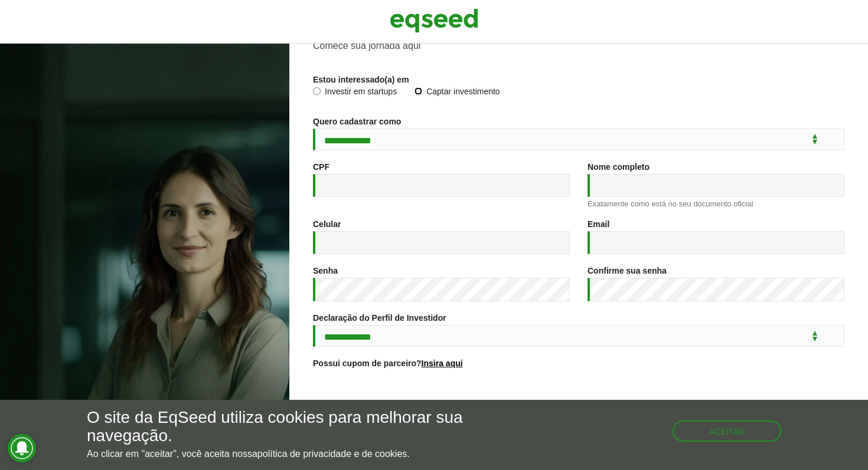 The width and height of the screenshot is (868, 470). Describe the element at coordinates (598, 225) in the screenshot. I see `label: Email` at that location.